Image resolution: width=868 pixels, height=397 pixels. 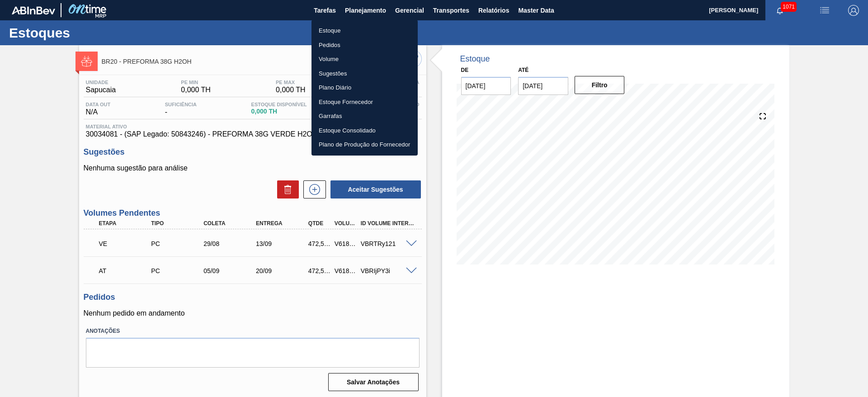 I want to click on a: Volume, so click(x=365, y=59).